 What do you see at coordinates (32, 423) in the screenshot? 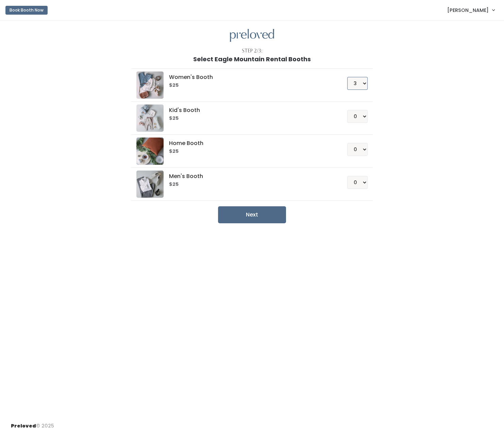
I see `div: © 2025` at bounding box center [32, 423].